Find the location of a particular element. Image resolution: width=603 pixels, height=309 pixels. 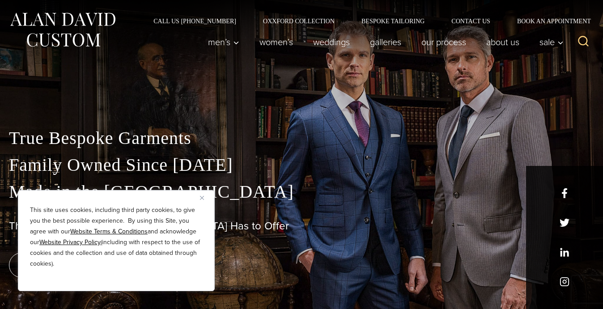

a: Bespoke Tailoring is located at coordinates (393, 21).